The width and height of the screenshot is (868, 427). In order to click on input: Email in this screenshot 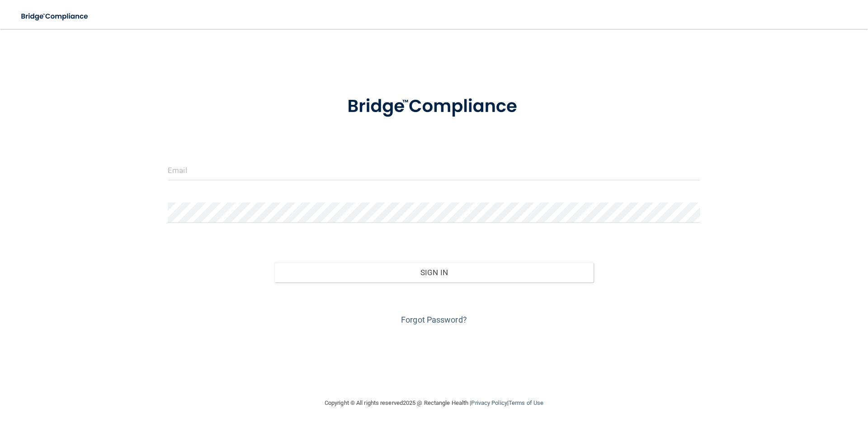, I will do `click(434, 170)`.